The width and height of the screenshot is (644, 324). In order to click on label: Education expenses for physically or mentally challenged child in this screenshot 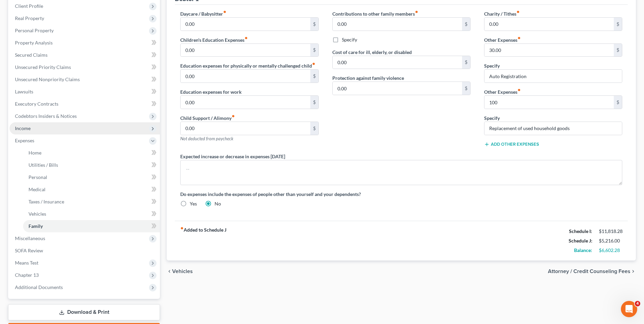, I will do `click(248, 66)`.